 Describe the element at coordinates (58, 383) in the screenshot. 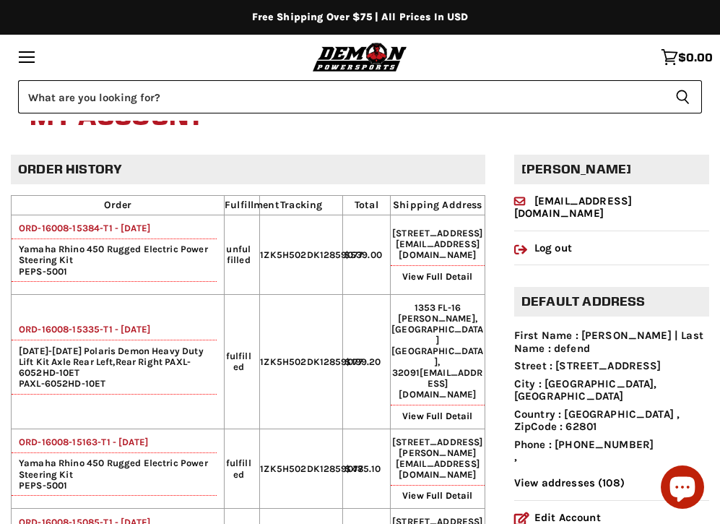

I see `span: PAXL-6052HD-10ET` at that location.